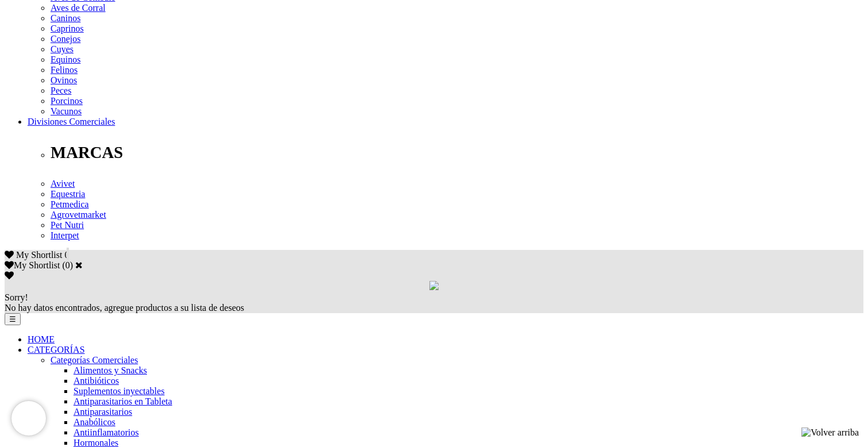 The image size is (868, 447). I want to click on label: My Shortlist, so click(33, 265).